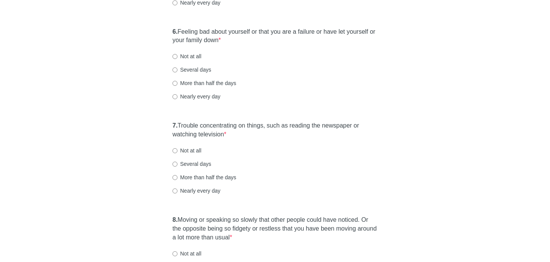  I want to click on label: Trouble concentrating on things, such as reading the newspaper or watching television, so click(275, 130).